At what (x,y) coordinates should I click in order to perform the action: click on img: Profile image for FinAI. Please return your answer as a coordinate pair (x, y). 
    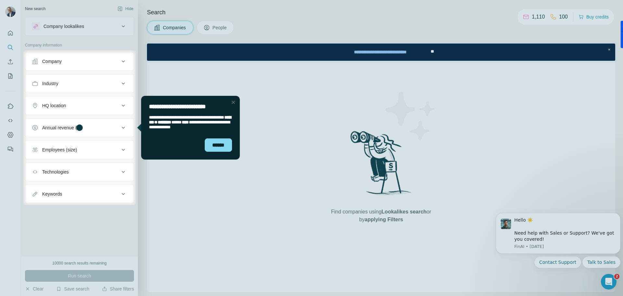
    Looking at the image, I should click on (13, 19).